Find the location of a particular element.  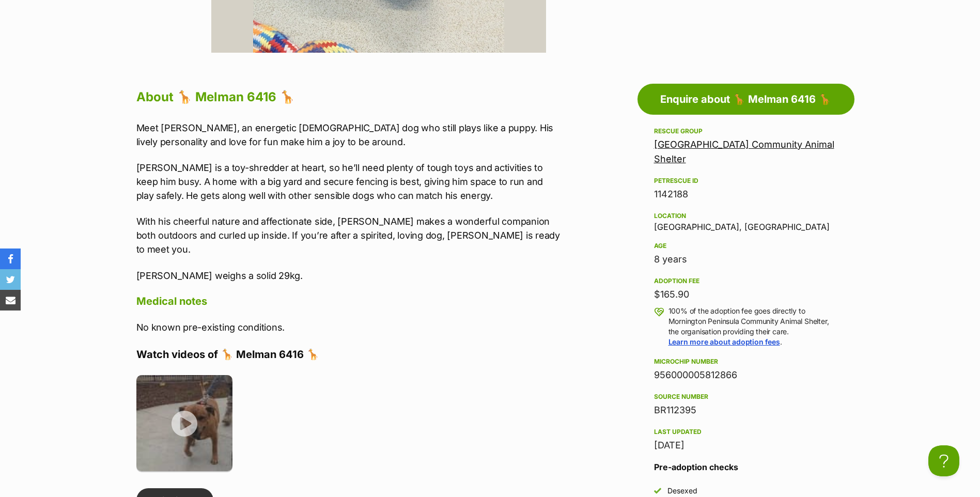

img: bgmexxbzpqcncwamqufr.jpg is located at coordinates (184, 424).